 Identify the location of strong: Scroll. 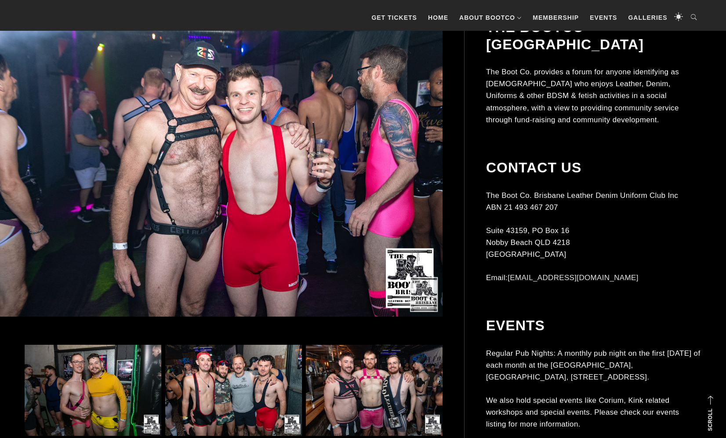
(711, 420).